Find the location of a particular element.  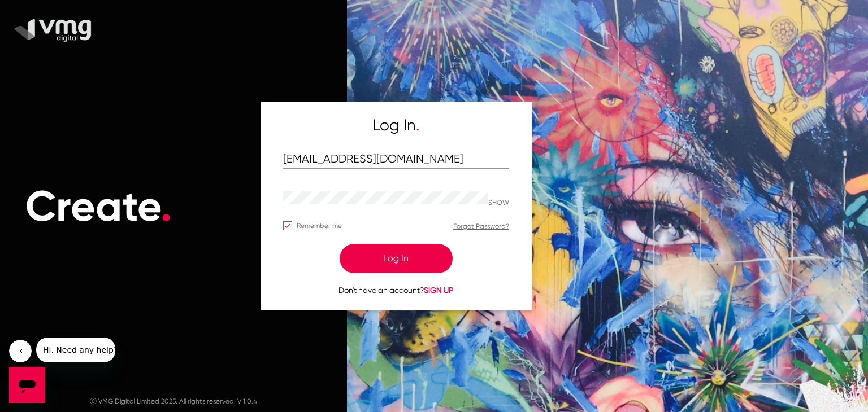

button: Log In is located at coordinates (396, 259).